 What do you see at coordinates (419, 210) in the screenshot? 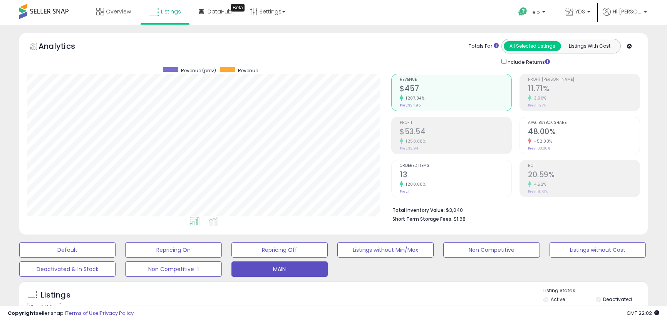
I see `b: Total Inventory Value:` at bounding box center [419, 210].